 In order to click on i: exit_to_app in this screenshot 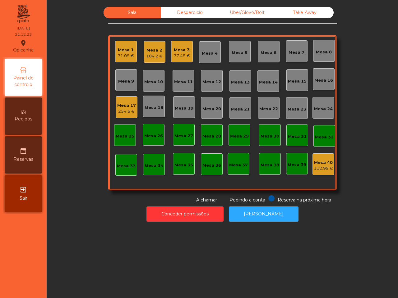, I will do `click(23, 190)`.